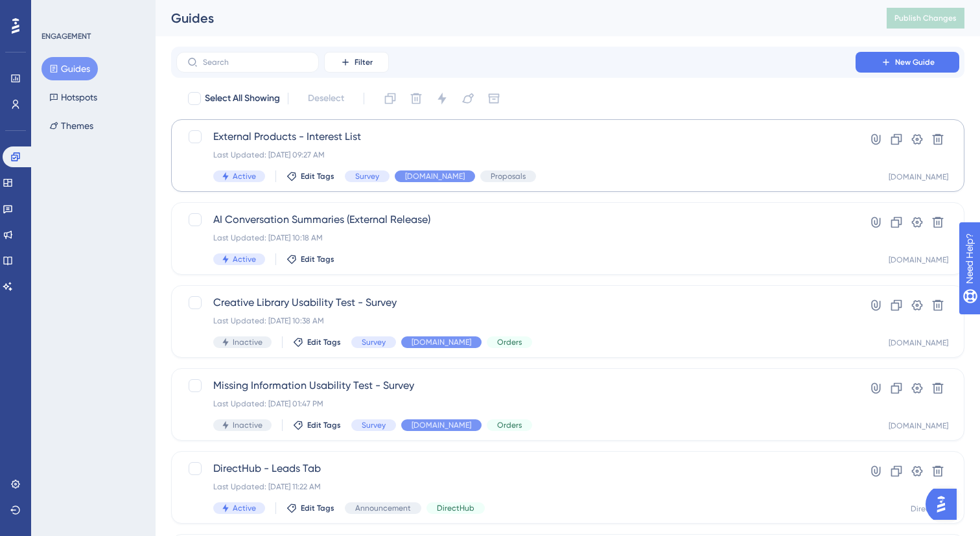 The width and height of the screenshot is (980, 536). I want to click on button: Publish Changes, so click(926, 18).